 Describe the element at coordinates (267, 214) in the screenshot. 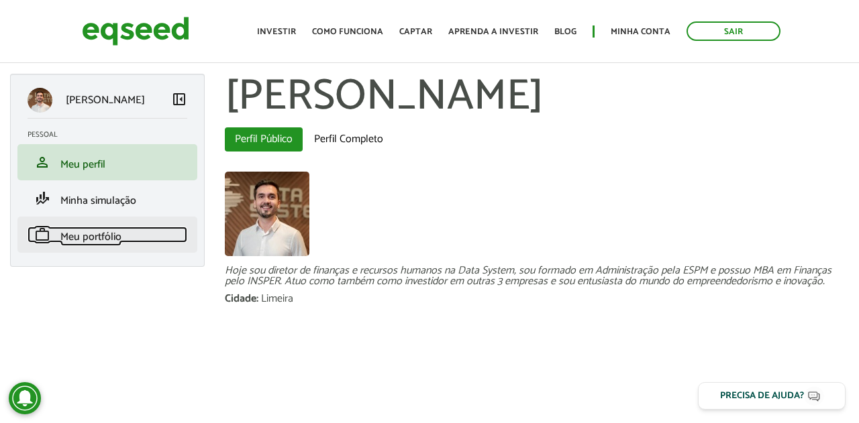

I see `a: Ver perfil do usuário.` at that location.